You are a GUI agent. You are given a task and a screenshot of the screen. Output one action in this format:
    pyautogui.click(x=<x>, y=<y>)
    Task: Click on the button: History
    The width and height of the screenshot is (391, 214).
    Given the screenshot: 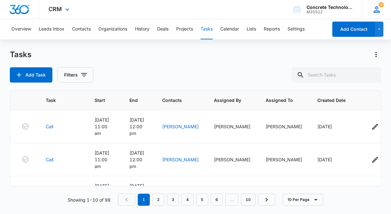 What is the action you would take?
    pyautogui.click(x=142, y=29)
    